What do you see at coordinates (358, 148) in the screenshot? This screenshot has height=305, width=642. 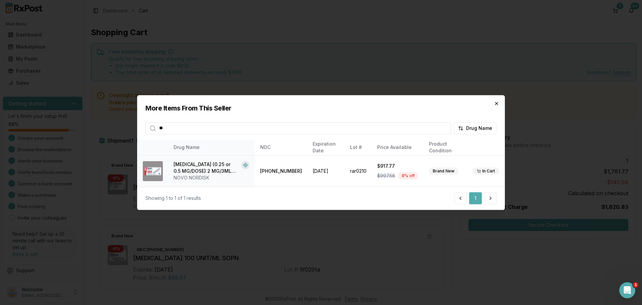 I see `th: Lot #` at bounding box center [358, 148].